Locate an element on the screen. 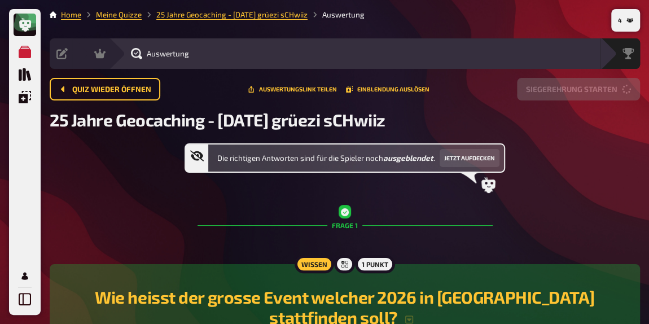 The width and height of the screenshot is (649, 324). button: 4 is located at coordinates (626, 20).